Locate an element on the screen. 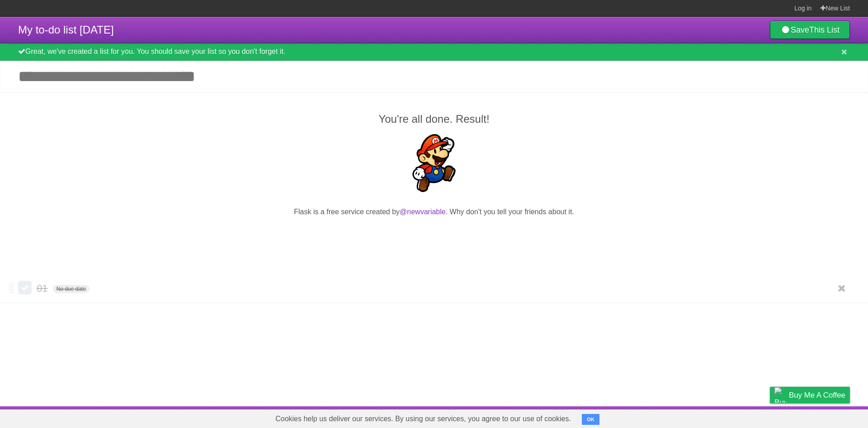  a: About is located at coordinates (660, 417).